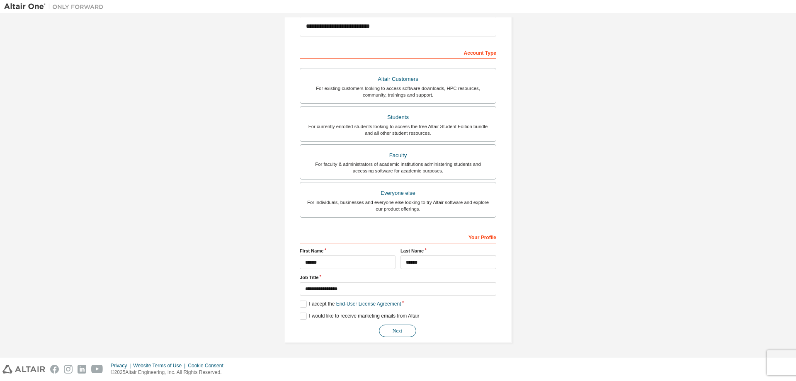 The image size is (796, 381). I want to click on div: Website Terms of Use, so click(160, 366).